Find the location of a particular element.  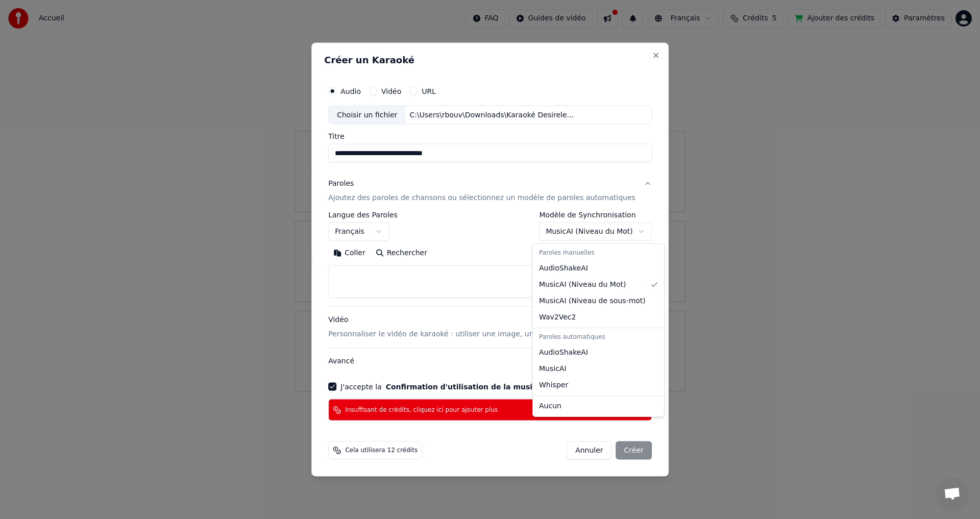

span: Whisper is located at coordinates (553, 385).